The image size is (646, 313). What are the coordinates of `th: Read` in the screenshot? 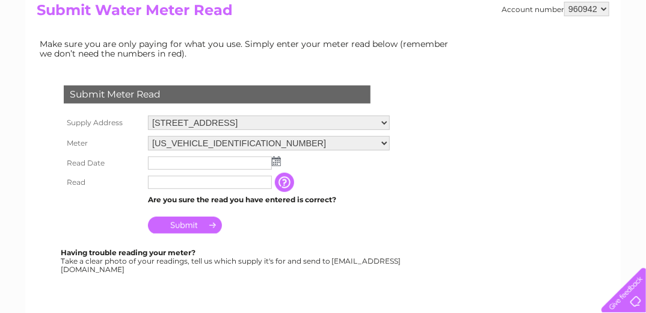 It's located at (103, 182).